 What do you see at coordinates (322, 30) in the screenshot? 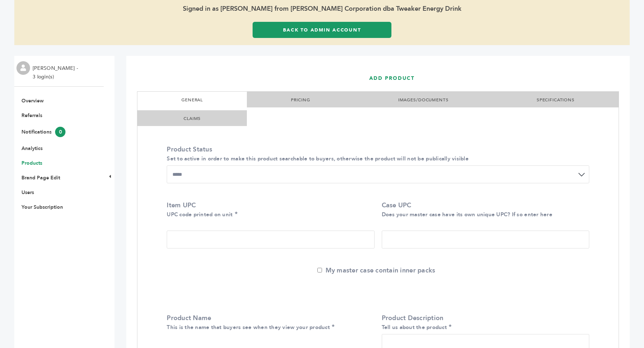
I see `a: Back to Admin Account` at bounding box center [322, 30].